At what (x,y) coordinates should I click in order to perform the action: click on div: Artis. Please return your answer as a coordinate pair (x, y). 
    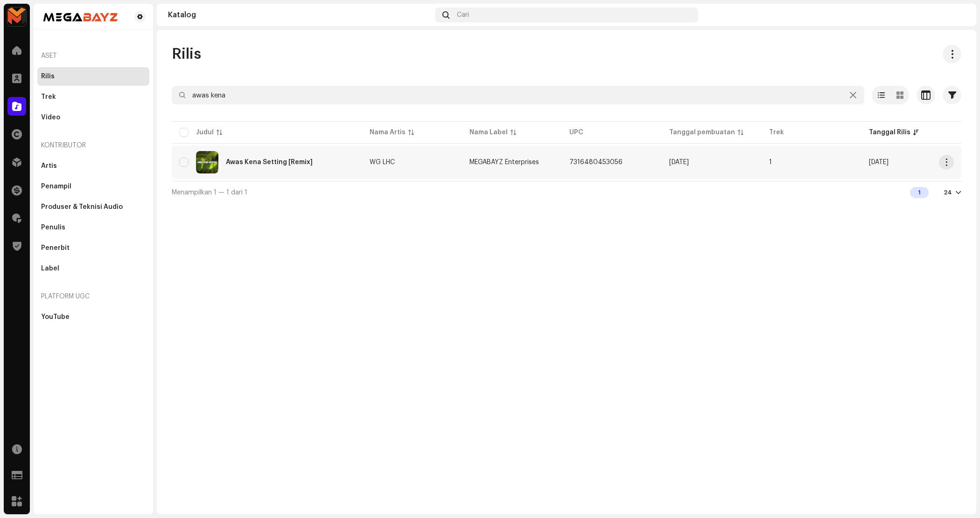
    Looking at the image, I should click on (49, 166).